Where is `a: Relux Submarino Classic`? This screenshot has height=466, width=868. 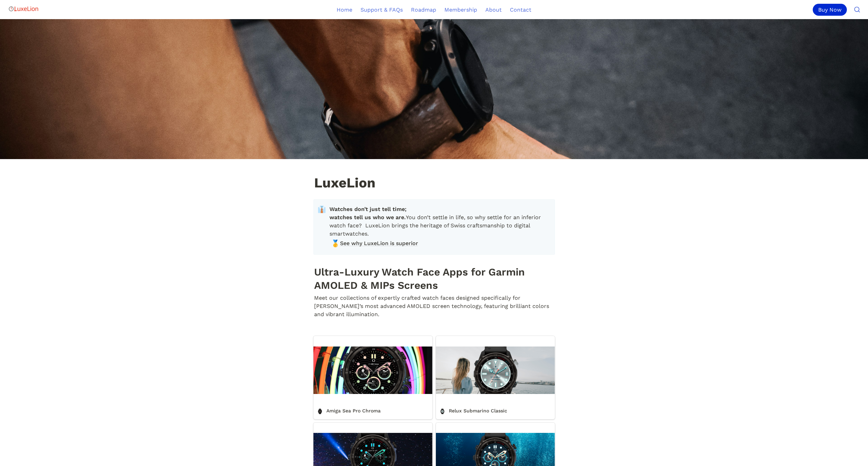 a: Relux Submarino Classic is located at coordinates (495, 377).